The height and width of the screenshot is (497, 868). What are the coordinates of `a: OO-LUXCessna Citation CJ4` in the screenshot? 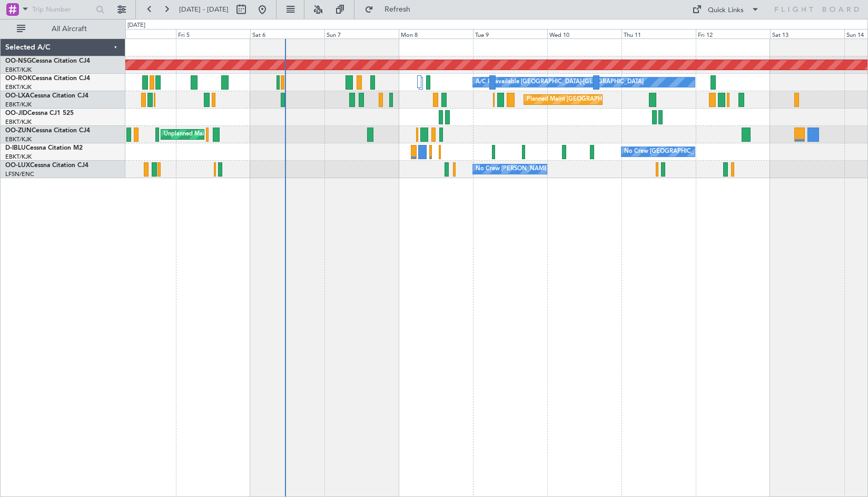 It's located at (47, 165).